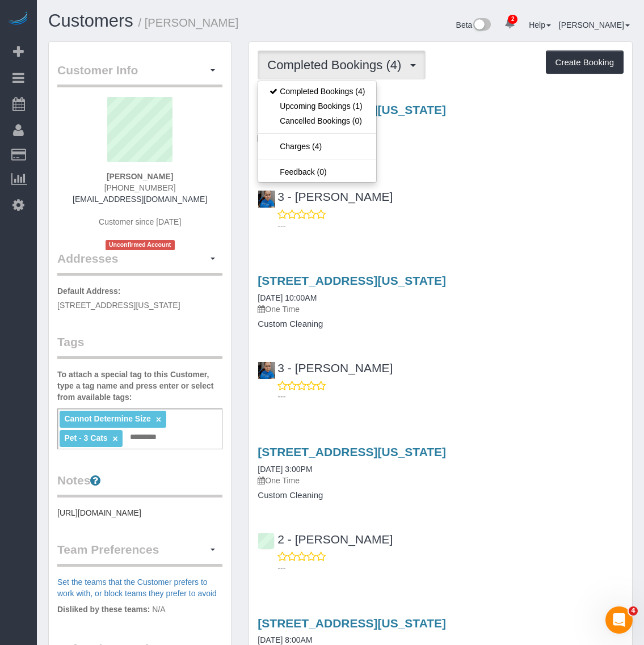 Image resolution: width=644 pixels, height=645 pixels. Describe the element at coordinates (86, 438) in the screenshot. I see `span: Pet - 3 Cats` at that location.